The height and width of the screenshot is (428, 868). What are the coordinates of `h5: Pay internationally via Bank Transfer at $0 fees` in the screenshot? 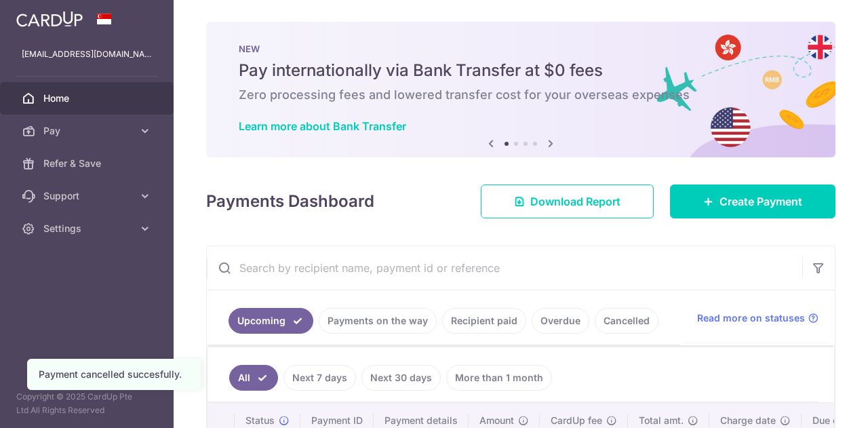 It's located at (521, 70).